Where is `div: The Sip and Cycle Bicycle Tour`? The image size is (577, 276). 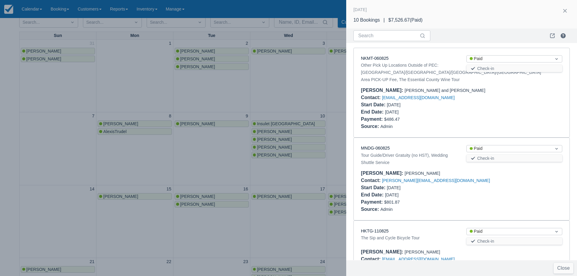
div: The Sip and Cycle Bicycle Tour is located at coordinates (409, 238).